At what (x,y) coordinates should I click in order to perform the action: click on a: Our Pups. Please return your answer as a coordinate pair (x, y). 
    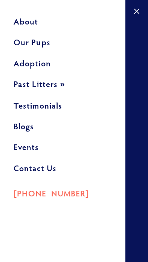
    Looking at the image, I should click on (63, 44).